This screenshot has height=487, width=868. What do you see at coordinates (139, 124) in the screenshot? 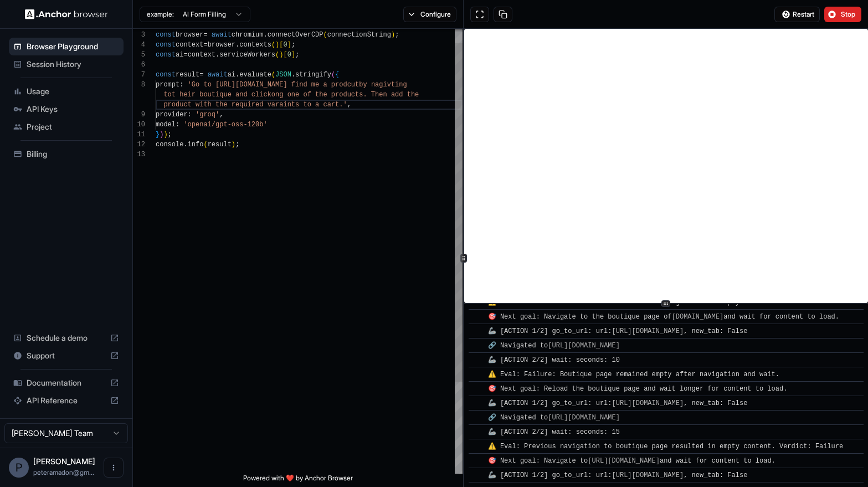
I see `div: 10` at bounding box center [139, 124].